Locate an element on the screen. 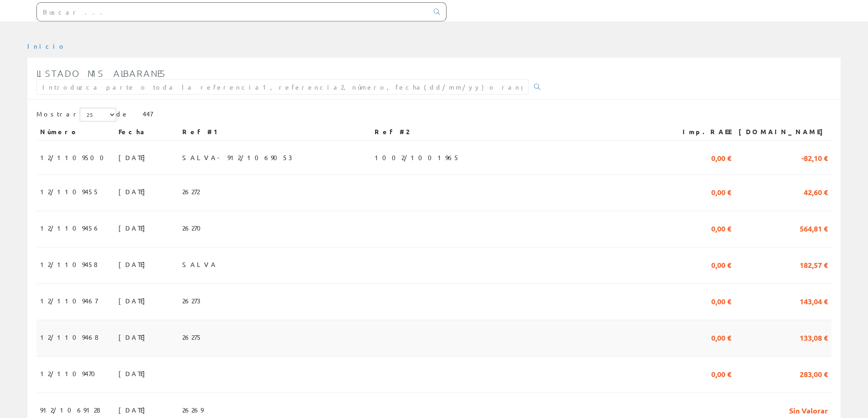 Image resolution: width=868 pixels, height=418 pixels. th: Ref #2 is located at coordinates (518, 132).